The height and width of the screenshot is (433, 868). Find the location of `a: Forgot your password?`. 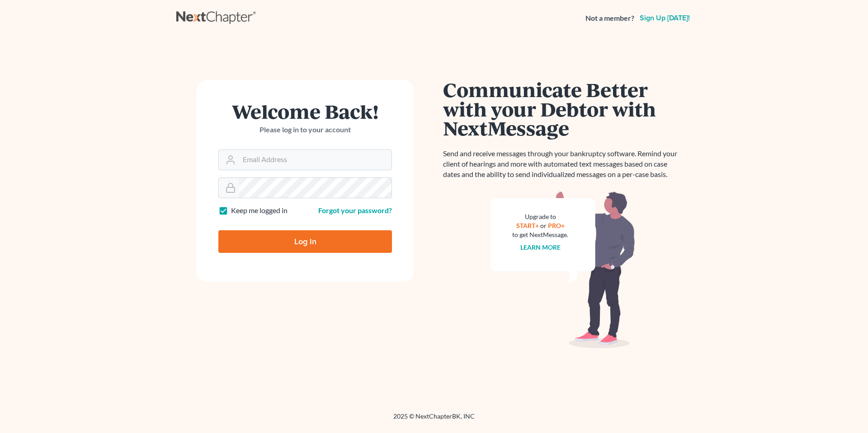

a: Forgot your password? is located at coordinates (355, 210).